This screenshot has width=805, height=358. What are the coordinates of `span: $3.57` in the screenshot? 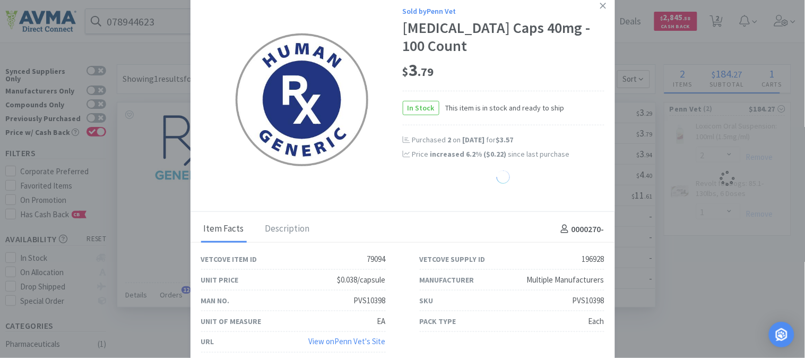 It's located at (505, 140).